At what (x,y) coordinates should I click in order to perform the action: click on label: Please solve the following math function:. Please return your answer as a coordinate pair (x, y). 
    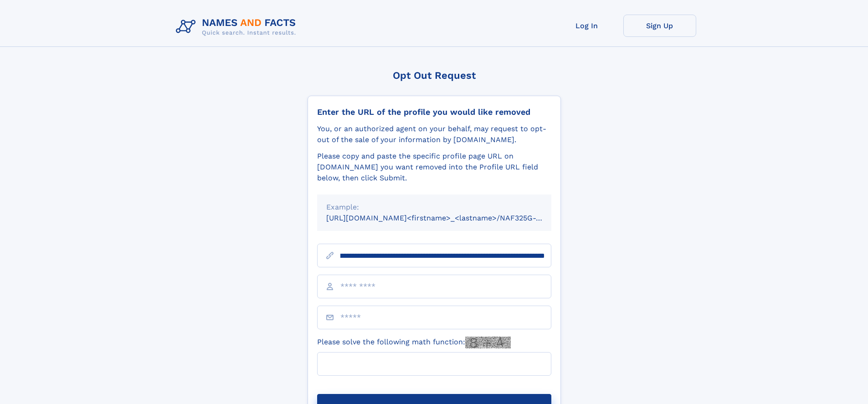
    Looking at the image, I should click on (414, 342).